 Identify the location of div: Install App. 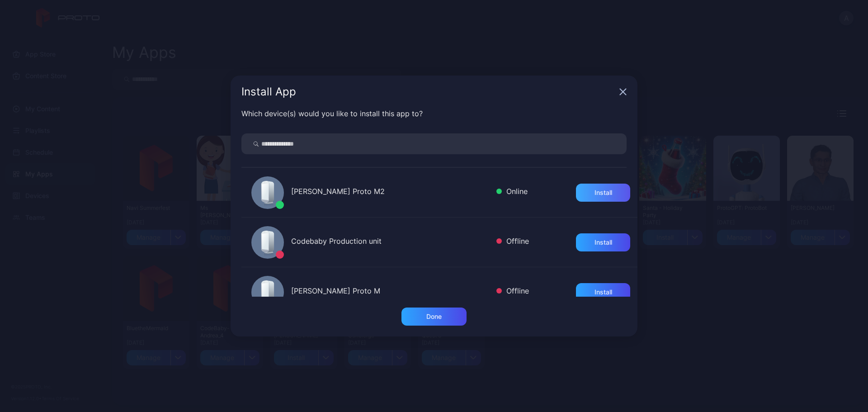
(428, 92).